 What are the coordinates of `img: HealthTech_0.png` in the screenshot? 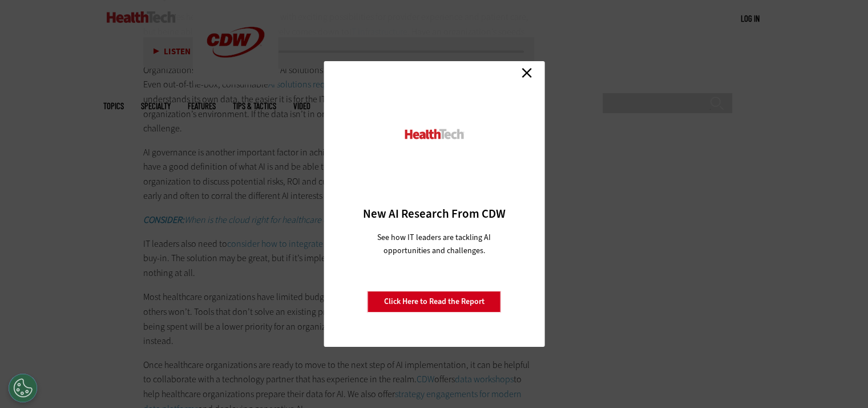 It's located at (434, 134).